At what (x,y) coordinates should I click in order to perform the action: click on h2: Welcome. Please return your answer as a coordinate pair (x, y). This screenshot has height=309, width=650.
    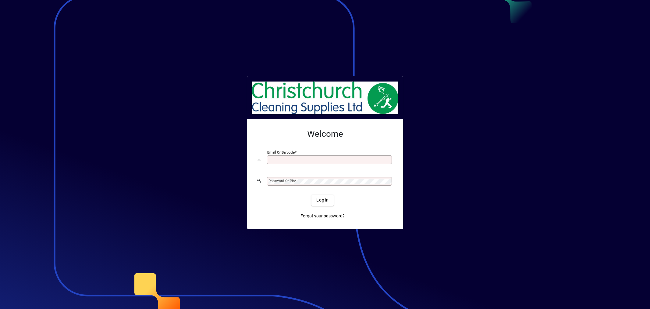
    Looking at the image, I should click on (325, 134).